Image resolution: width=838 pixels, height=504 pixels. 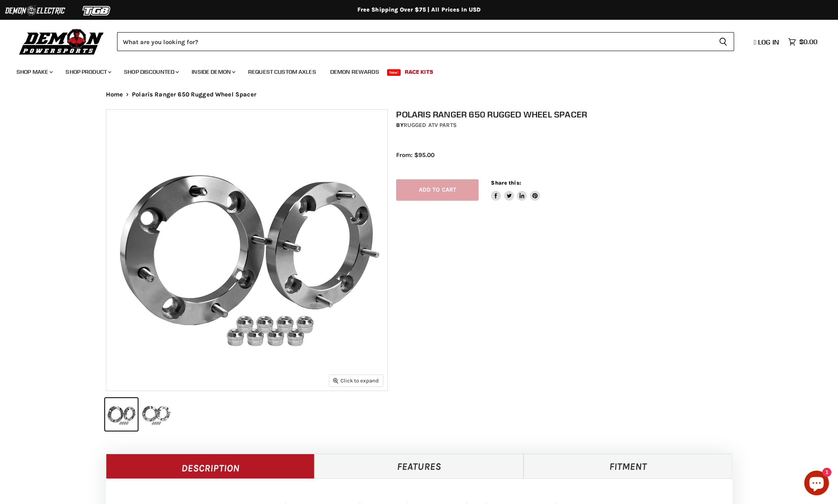 What do you see at coordinates (569, 114) in the screenshot?
I see `h1: Polaris Ranger 650 Rugged Wheel Spacer` at bounding box center [569, 114].